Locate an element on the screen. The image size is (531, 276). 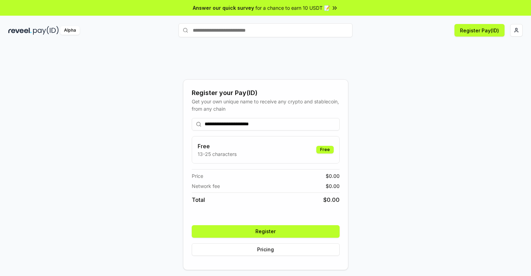
img: pay_id is located at coordinates (46, 30).